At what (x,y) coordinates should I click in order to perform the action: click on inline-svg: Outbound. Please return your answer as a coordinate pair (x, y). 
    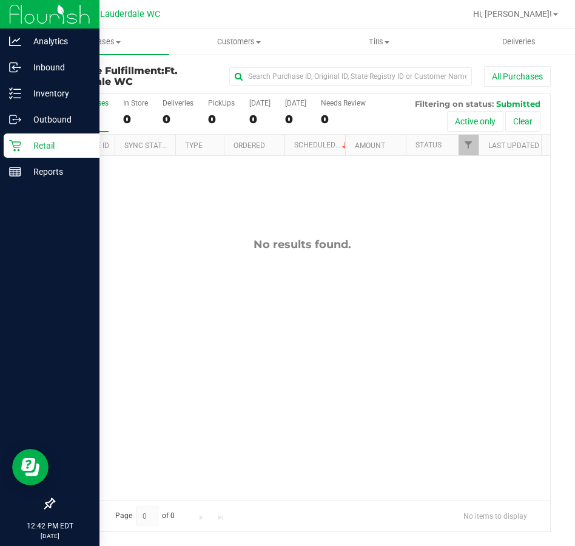
    Looking at the image, I should click on (15, 120).